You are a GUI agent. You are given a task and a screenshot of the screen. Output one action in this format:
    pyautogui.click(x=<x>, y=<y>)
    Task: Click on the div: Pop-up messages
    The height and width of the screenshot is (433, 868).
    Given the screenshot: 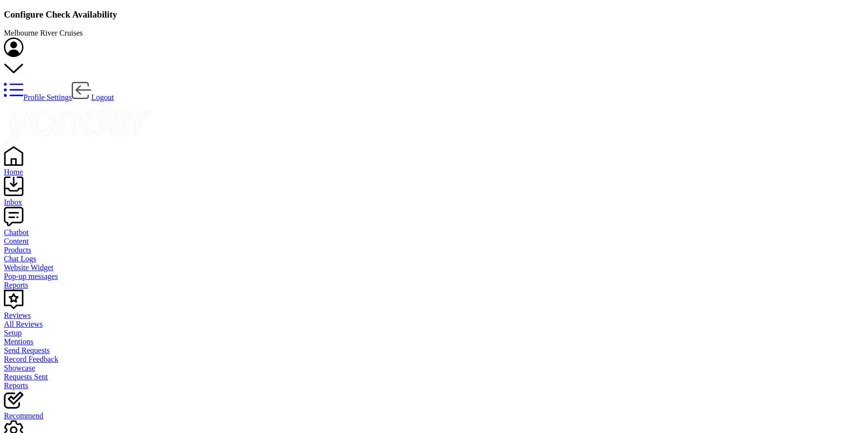 What is the action you would take?
    pyautogui.click(x=434, y=277)
    